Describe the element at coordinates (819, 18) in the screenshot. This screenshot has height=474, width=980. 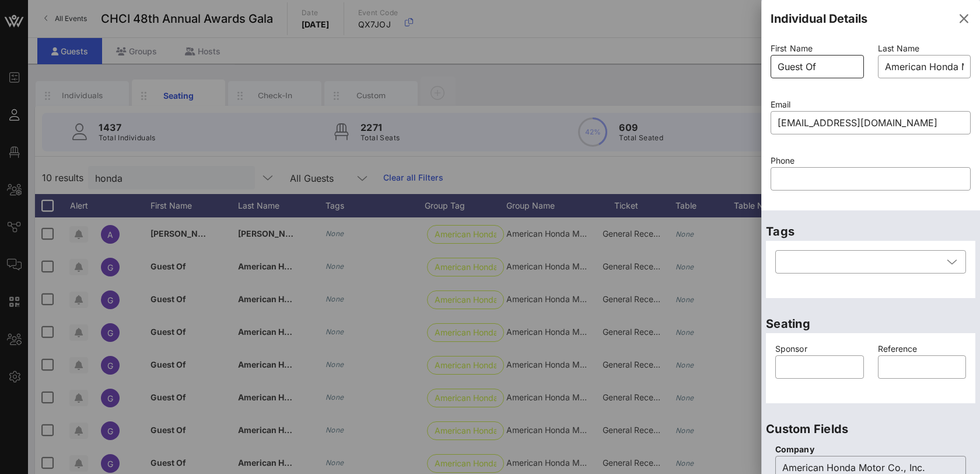
I see `div: Individual Details` at that location.